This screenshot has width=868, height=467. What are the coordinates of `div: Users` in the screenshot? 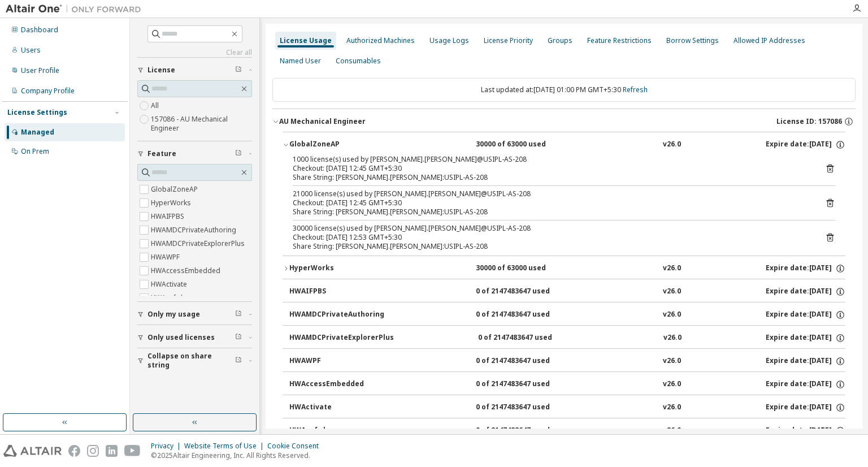 It's located at (30, 51).